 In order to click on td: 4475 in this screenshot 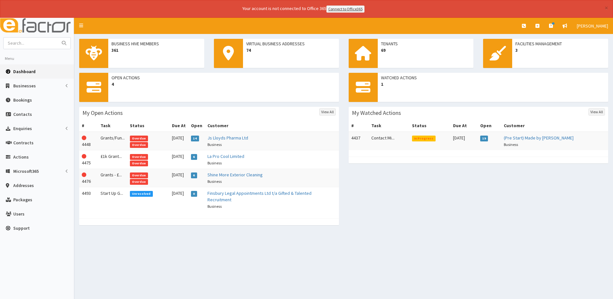, I will do `click(89, 159)`.